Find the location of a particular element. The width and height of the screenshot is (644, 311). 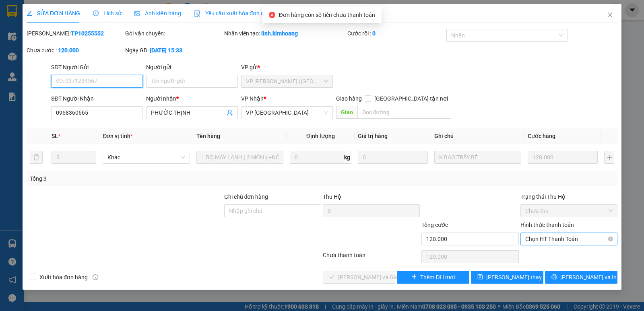

span: Giá trị hàng is located at coordinates (373, 136).